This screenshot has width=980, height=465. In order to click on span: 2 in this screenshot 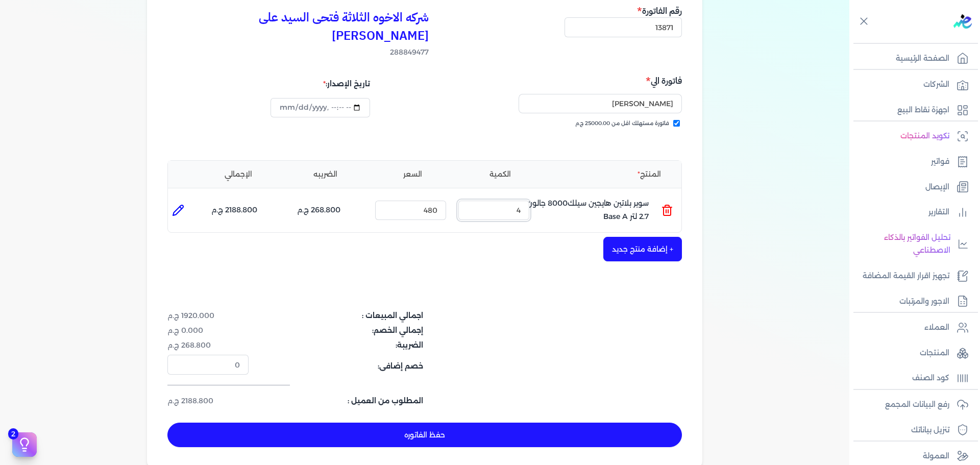, I will do `click(13, 434)`.